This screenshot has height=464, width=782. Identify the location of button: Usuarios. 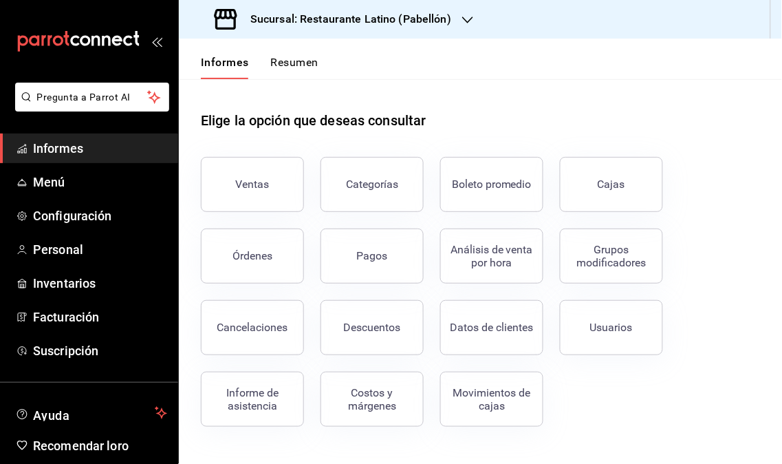
(611, 327).